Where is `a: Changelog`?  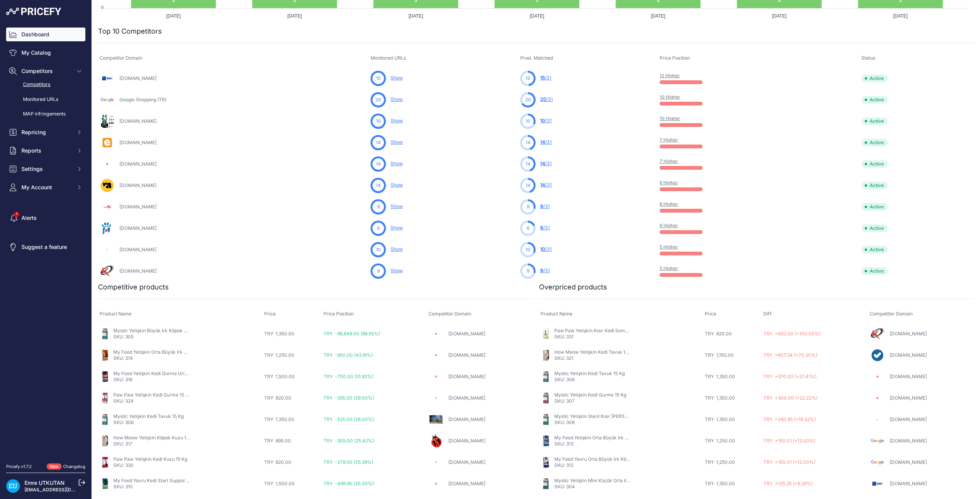 a: Changelog is located at coordinates (75, 467).